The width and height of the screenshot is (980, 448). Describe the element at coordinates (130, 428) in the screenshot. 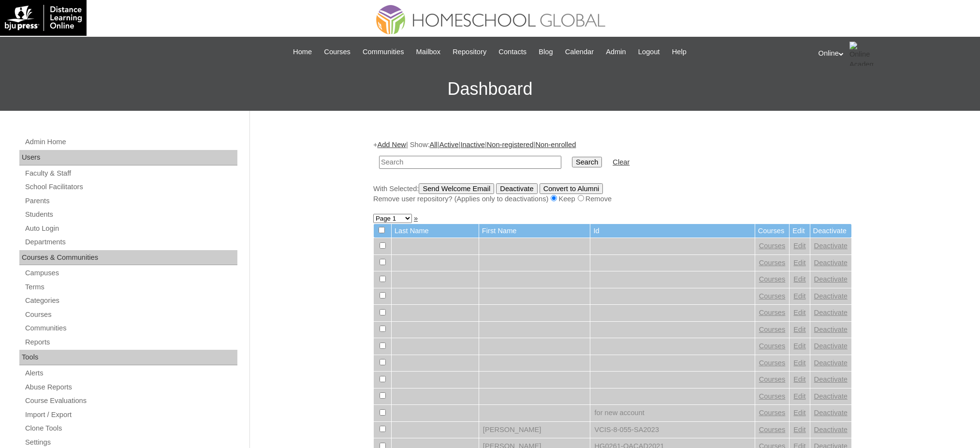

I see `a: Clone Tools` at that location.